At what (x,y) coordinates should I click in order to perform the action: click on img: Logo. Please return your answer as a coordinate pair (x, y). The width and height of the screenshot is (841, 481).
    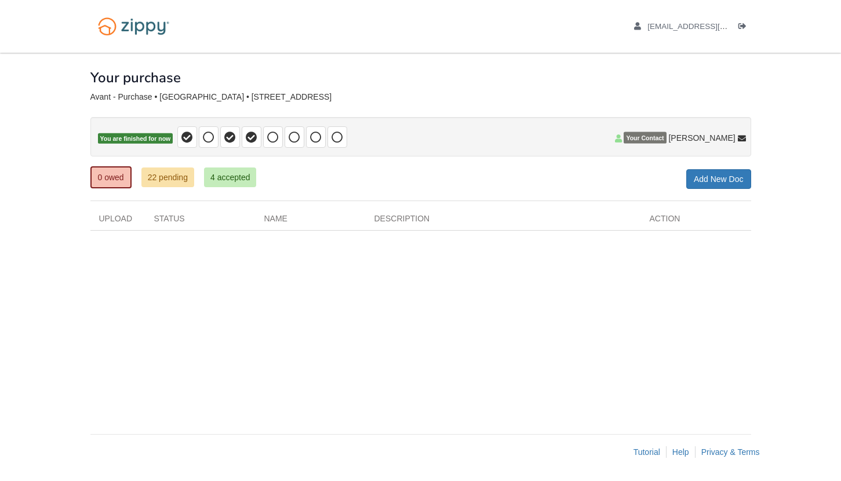
    Looking at the image, I should click on (133, 26).